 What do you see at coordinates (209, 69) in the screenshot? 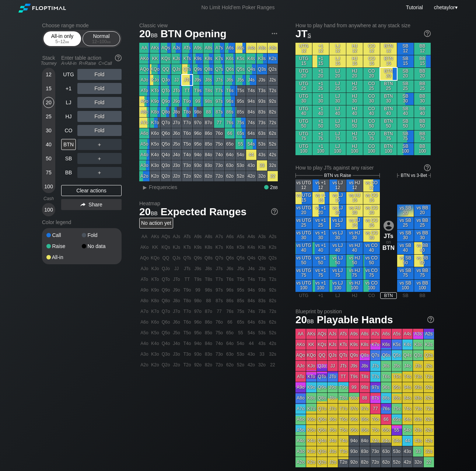
I see `div: Q8s` at bounding box center [209, 69].